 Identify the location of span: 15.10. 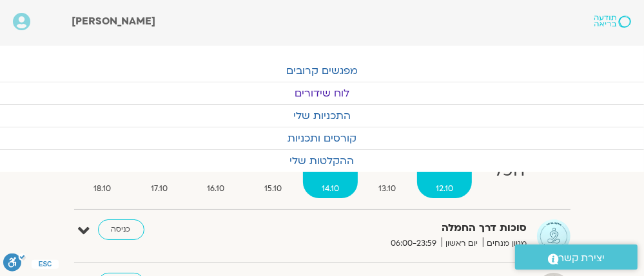
(272, 189).